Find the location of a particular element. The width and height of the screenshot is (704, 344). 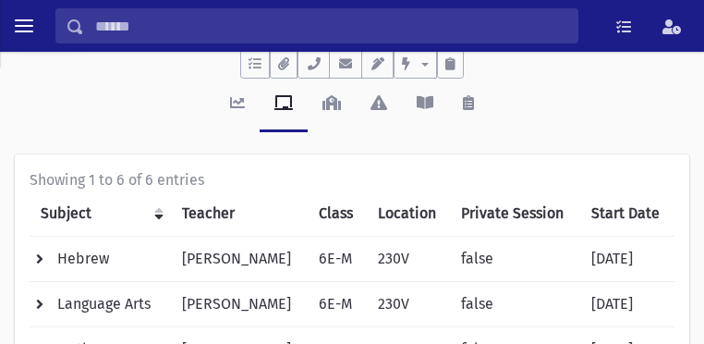

button: toggle menu is located at coordinates (24, 26).